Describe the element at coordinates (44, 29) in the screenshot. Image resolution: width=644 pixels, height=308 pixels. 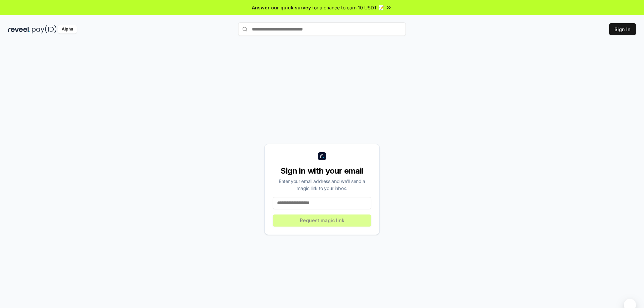
I see `img: pay_id` at that location.